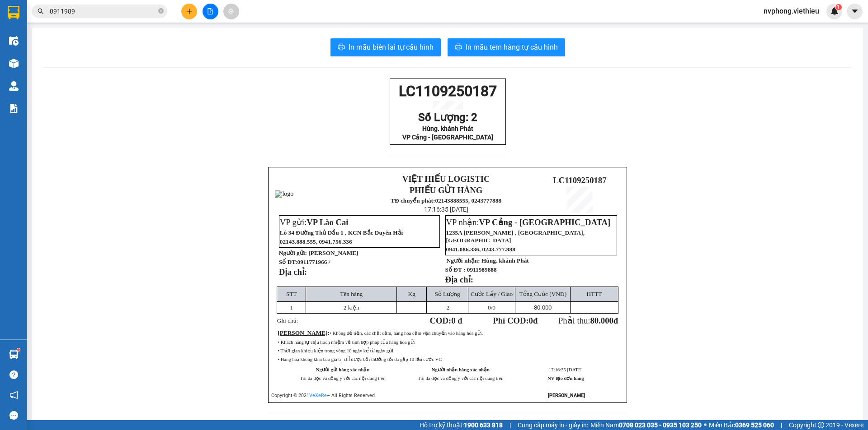 The image size is (868, 430). Describe the element at coordinates (322, 396) in the screenshot. I see `span: Copyright © 2021 – All Rights Reserved` at that location.